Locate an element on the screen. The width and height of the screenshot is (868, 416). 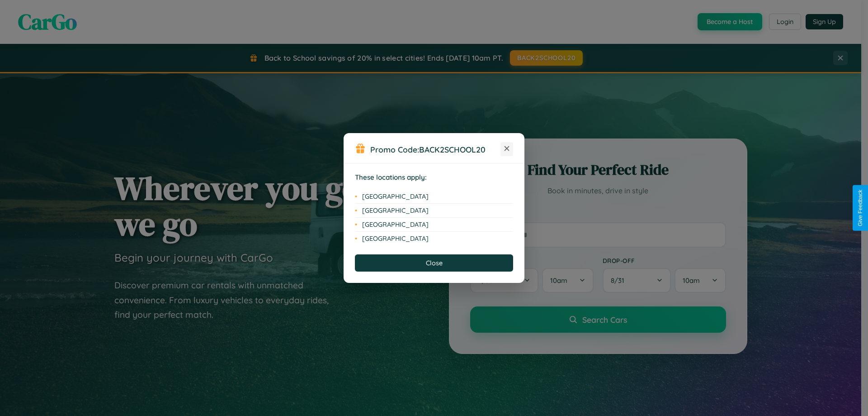
div: Give Feedback is located at coordinates (861, 208).